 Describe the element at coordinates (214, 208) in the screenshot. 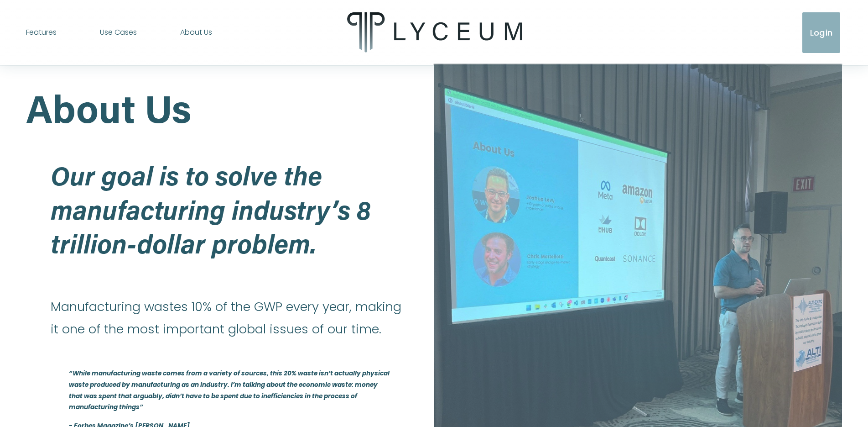

I see `em: Our goal is to solve the manufacturing industry’s 8 trillion-dollar problem.` at that location.